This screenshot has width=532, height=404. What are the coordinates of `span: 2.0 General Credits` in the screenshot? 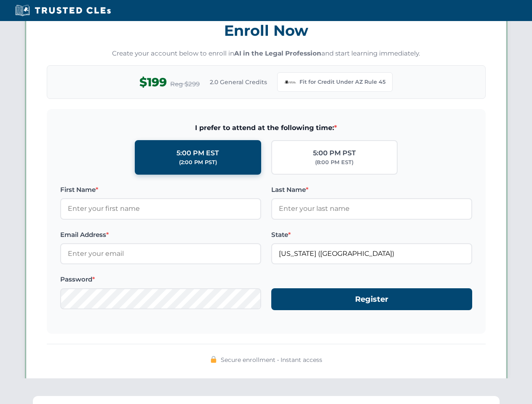 It's located at (238, 82).